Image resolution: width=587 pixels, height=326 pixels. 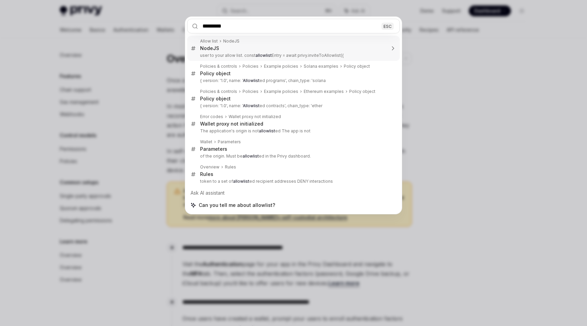 I want to click on div: Overview, so click(x=210, y=167).